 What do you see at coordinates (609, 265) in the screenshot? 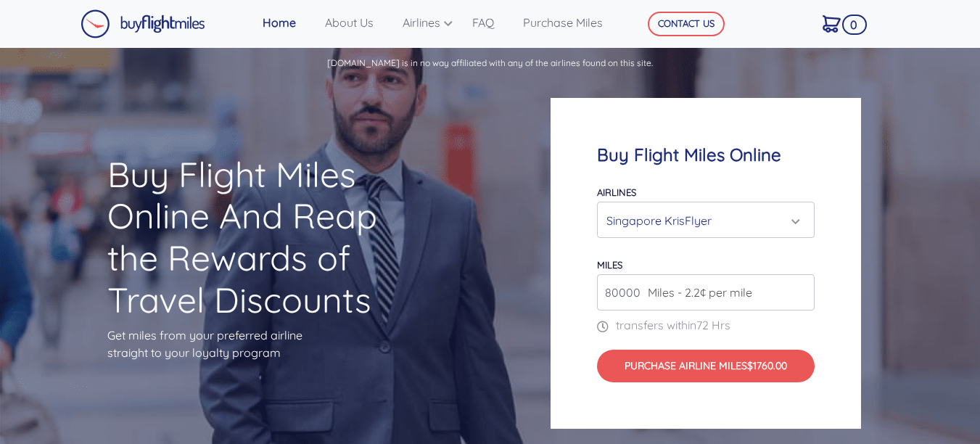
I see `label: miles` at bounding box center [609, 265].